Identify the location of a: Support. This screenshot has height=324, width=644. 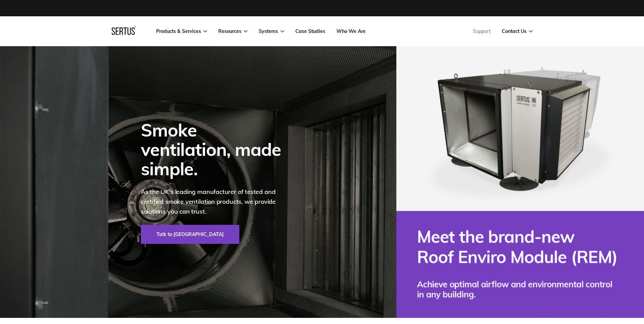
(482, 32).